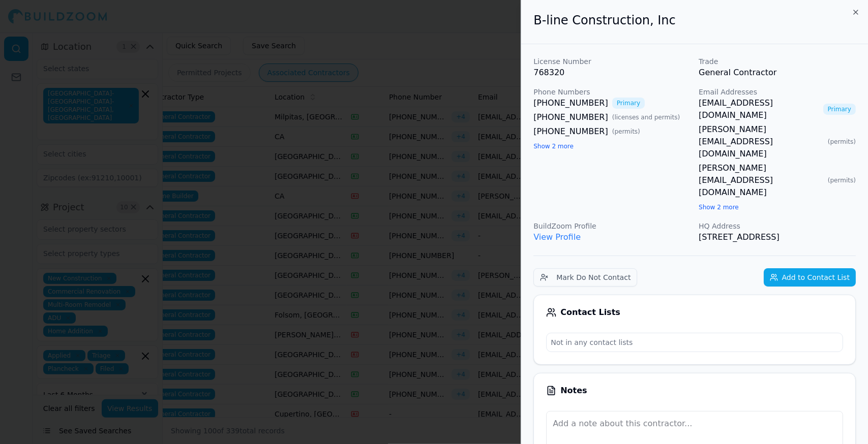  What do you see at coordinates (611, 73) in the screenshot?
I see `p: 768320` at bounding box center [611, 73].